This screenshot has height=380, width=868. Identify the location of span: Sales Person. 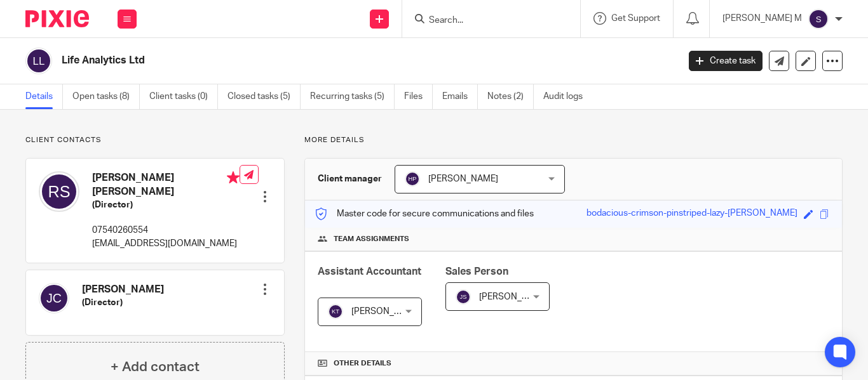
(477, 272).